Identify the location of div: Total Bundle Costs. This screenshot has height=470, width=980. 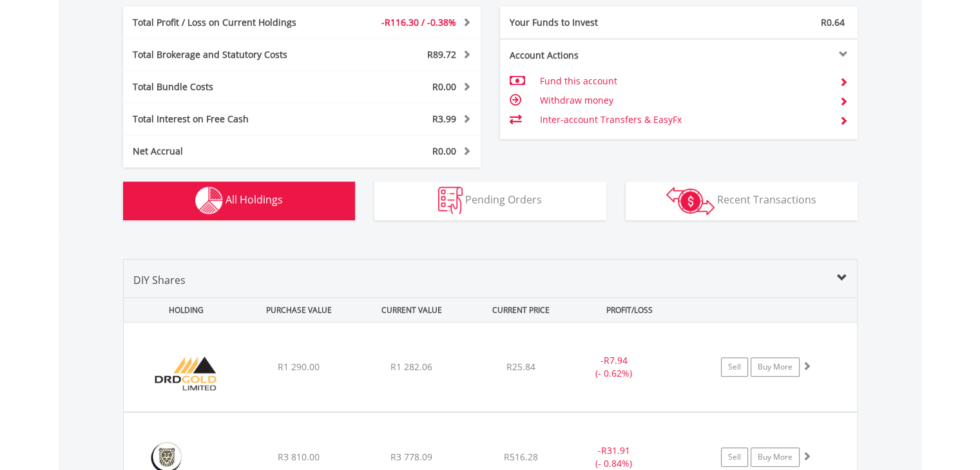
(228, 87).